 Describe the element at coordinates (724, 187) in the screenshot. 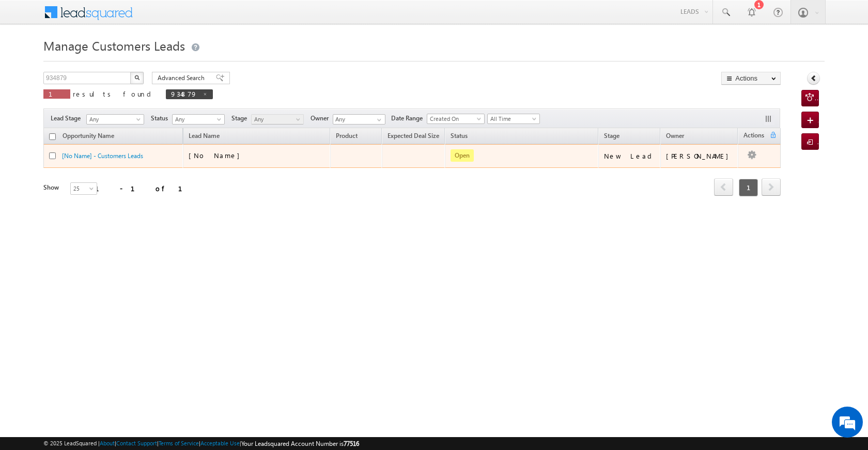

I see `a: prev` at that location.